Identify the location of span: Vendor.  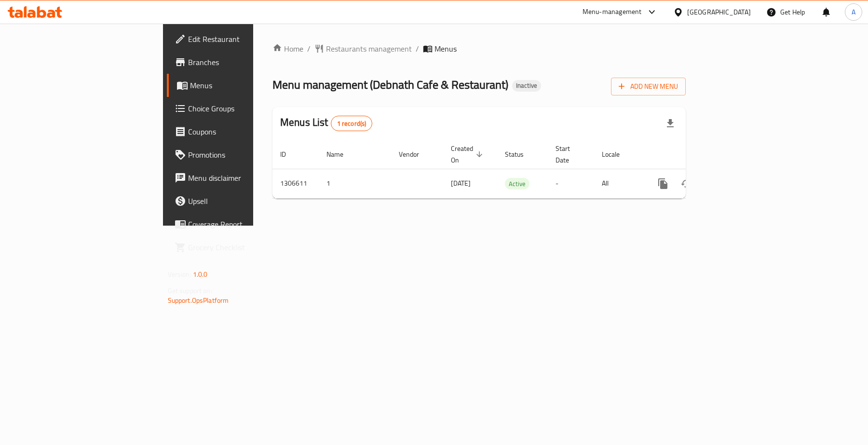
(415, 154).